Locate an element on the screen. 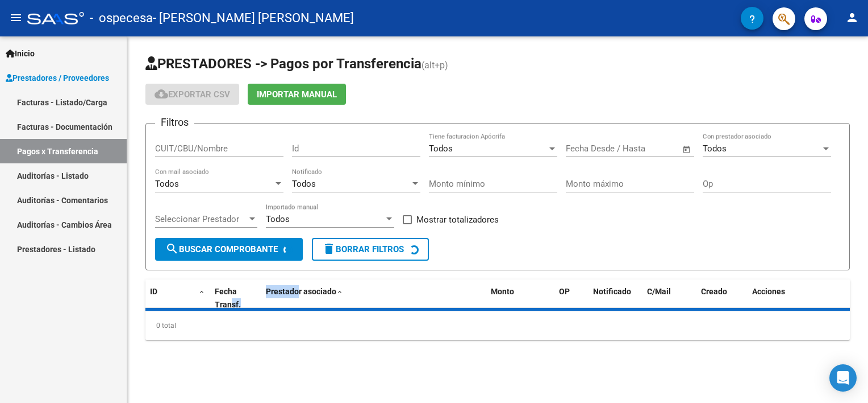 The height and width of the screenshot is (403, 868). mat-icon: person is located at coordinates (852, 18).